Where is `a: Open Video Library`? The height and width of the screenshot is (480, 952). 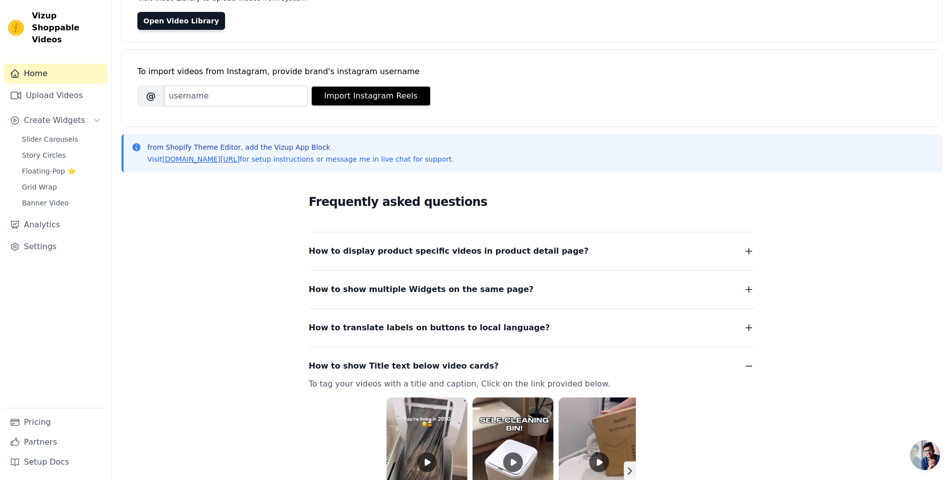 a: Open Video Library is located at coordinates (181, 21).